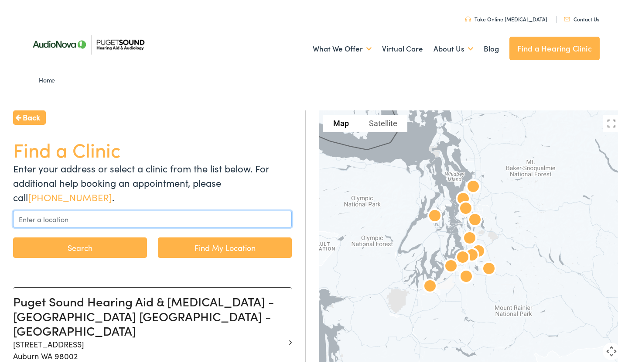  Describe the element at coordinates (225, 246) in the screenshot. I see `a: Find My Location` at that location.